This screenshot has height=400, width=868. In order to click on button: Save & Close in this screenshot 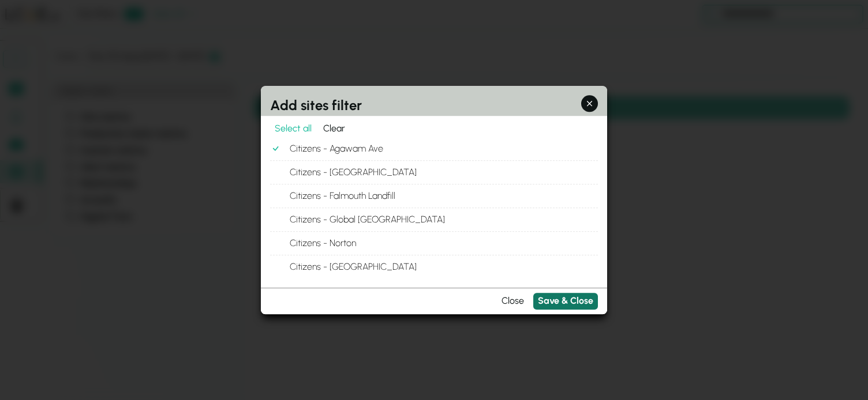, I will do `click(566, 301)`.